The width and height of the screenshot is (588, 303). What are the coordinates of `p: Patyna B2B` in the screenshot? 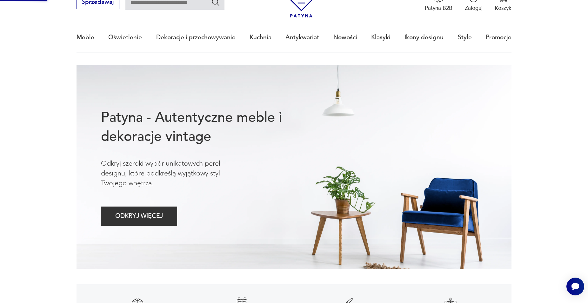 It's located at (439, 8).